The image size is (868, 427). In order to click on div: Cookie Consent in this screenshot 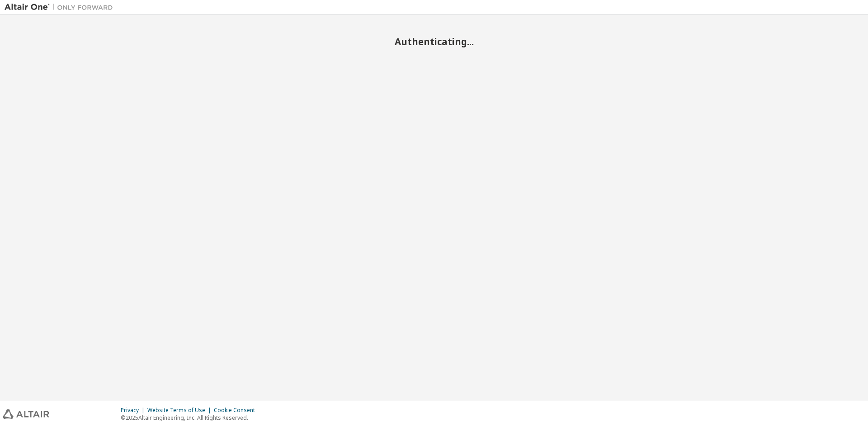, I will do `click(237, 411)`.